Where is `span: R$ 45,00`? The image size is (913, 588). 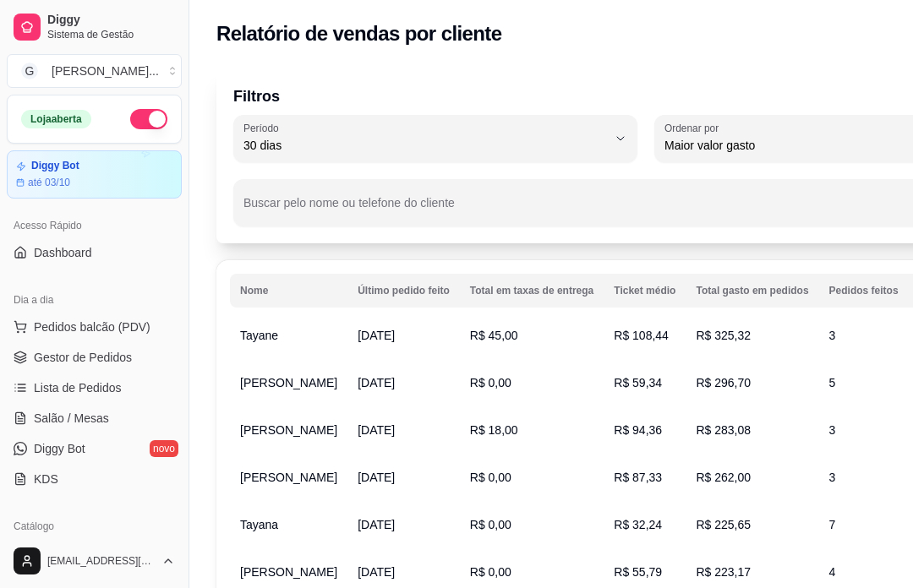
span: R$ 45,00 is located at coordinates (494, 335).